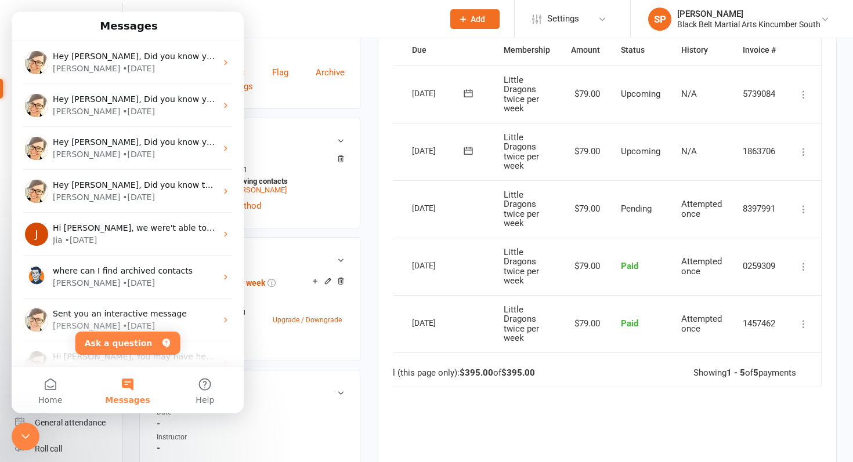  I want to click on span: Settings, so click(563, 19).